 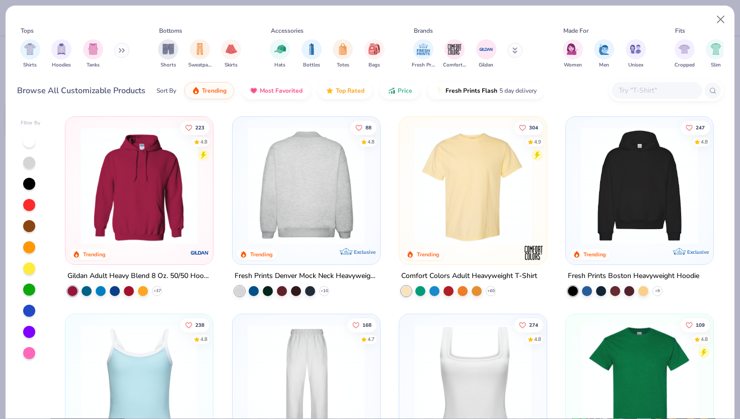 I want to click on img: Shirts Image, so click(x=30, y=49).